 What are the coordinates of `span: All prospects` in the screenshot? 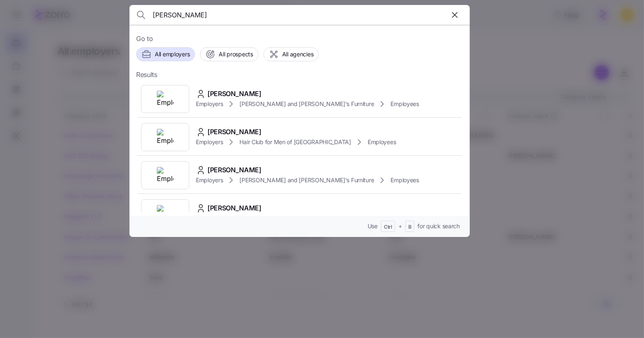 It's located at (236, 54).